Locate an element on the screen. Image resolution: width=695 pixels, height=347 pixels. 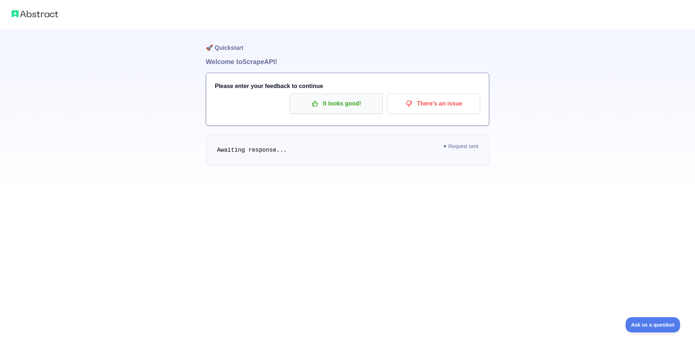
p: It looks good! is located at coordinates (336, 104).